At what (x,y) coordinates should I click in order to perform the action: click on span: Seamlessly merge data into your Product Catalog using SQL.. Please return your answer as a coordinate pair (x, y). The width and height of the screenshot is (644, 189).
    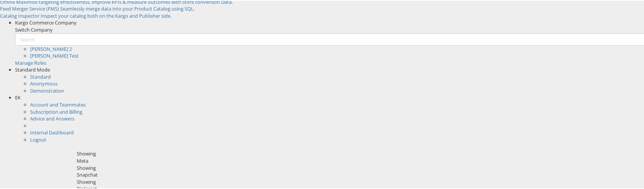
    Looking at the image, I should click on (127, 8).